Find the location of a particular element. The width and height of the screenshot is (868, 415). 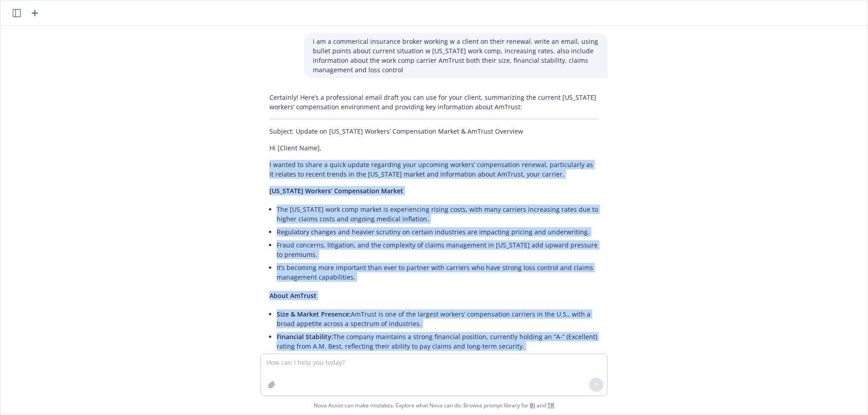

li: The company maintains a strong financial position, currently holding an “A-” (Excellent) rating f... is located at coordinates (438, 341).